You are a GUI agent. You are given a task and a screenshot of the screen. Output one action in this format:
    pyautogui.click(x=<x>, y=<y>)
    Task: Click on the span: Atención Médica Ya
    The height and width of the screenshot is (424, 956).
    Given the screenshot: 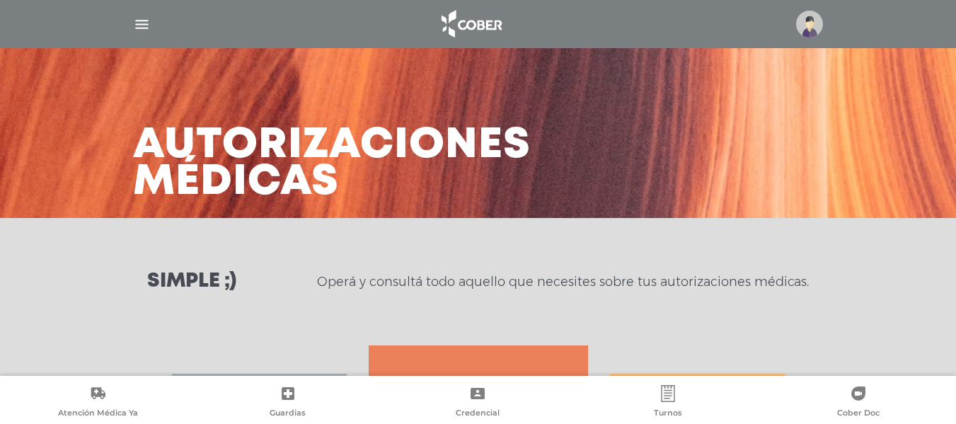 What is the action you would take?
    pyautogui.click(x=98, y=414)
    